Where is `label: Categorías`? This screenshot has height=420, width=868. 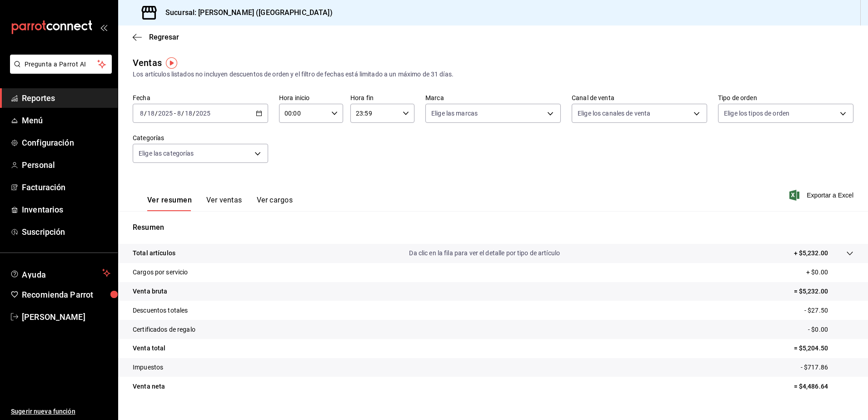 label: Categorías is located at coordinates (200, 138).